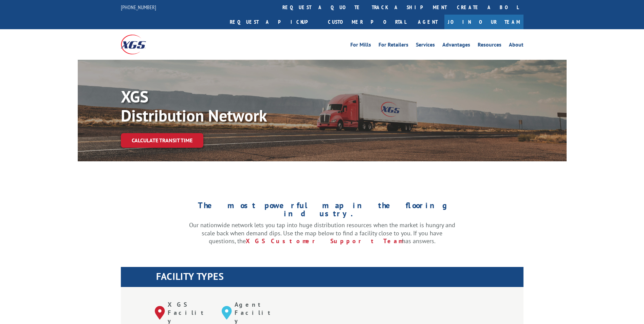  Describe the element at coordinates (367, 22) in the screenshot. I see `a: Customer Portal` at that location.